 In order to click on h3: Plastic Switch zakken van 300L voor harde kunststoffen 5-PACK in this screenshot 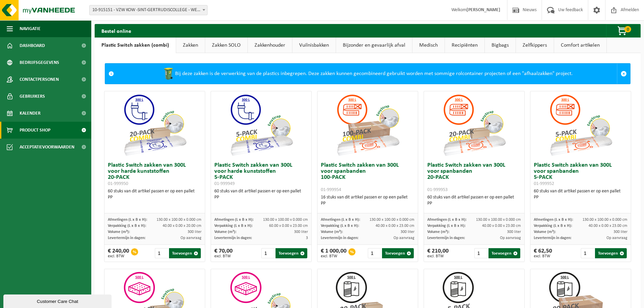, I will do `click(261, 174)`.